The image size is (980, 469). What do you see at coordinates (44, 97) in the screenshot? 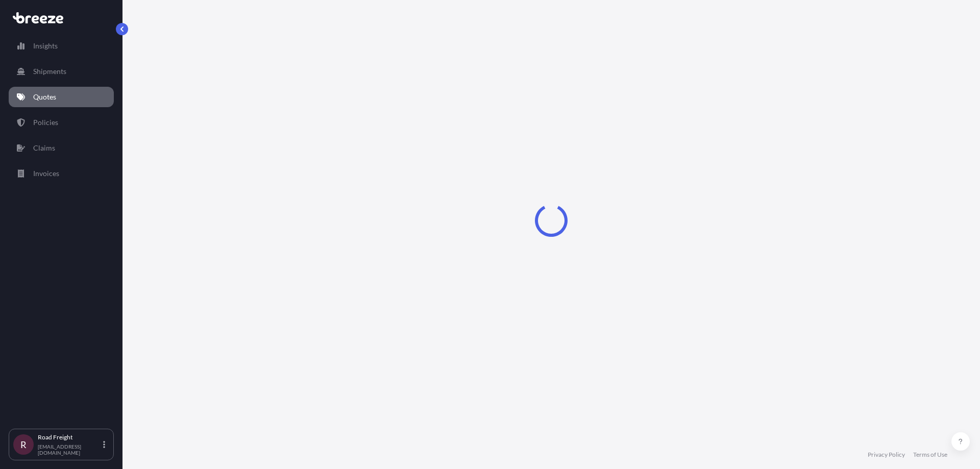
I see `p: Quotes` at bounding box center [44, 97].